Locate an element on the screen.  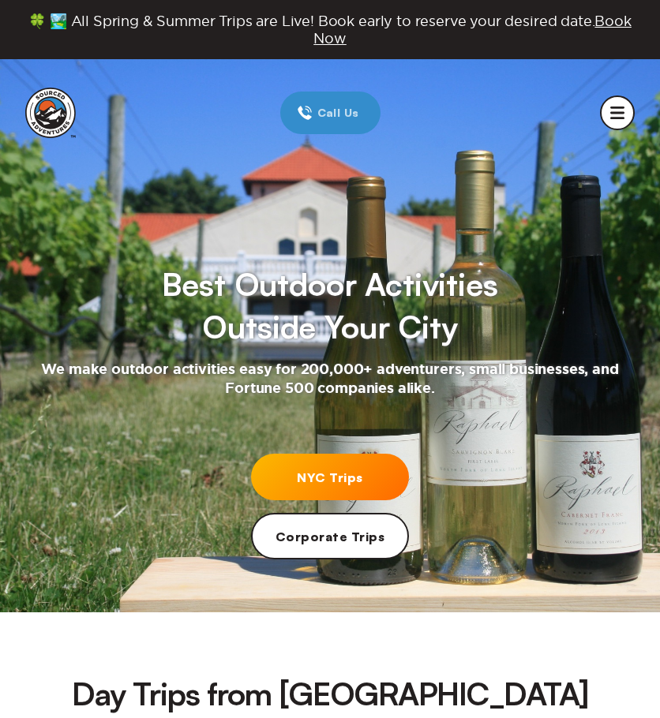
h1: Best Outdoor Activities Outside Your City is located at coordinates (329, 305).